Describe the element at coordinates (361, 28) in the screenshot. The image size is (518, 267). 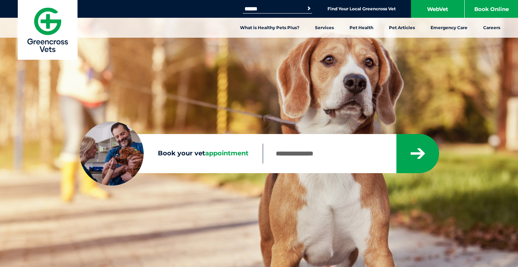
I see `a: Pet Health` at that location.